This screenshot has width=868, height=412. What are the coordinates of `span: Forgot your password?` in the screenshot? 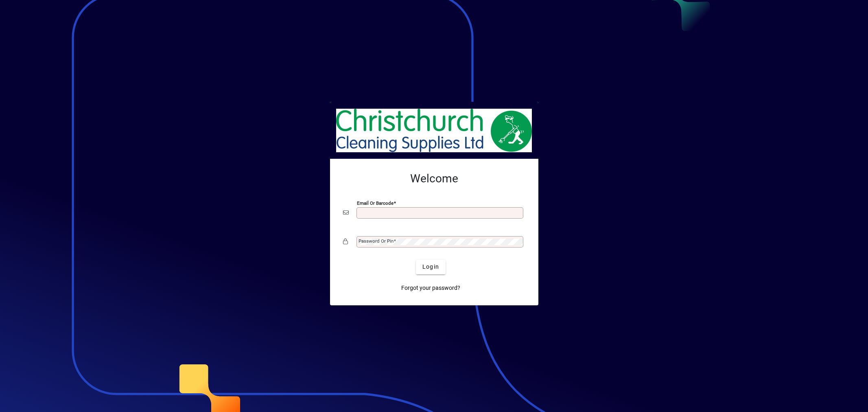 It's located at (430, 287).